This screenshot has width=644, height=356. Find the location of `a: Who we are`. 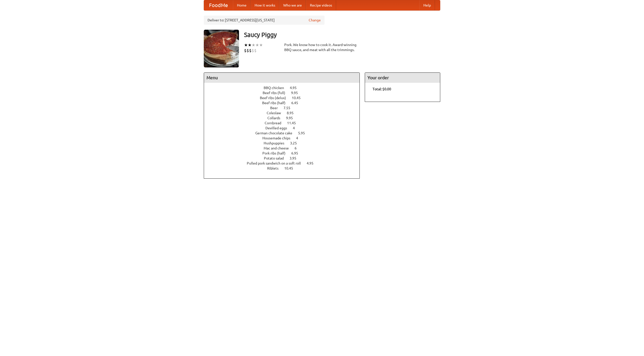

a: Who we are is located at coordinates (292, 6).